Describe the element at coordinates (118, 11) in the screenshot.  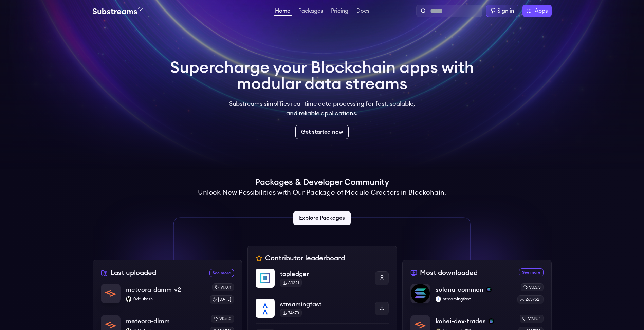
I see `img: Substream's logo` at that location.